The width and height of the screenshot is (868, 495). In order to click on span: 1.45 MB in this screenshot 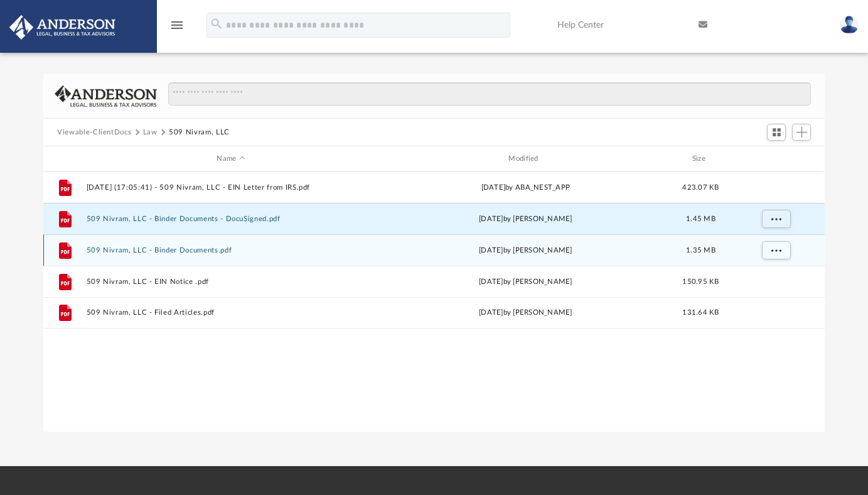, I will do `click(701, 219)`.